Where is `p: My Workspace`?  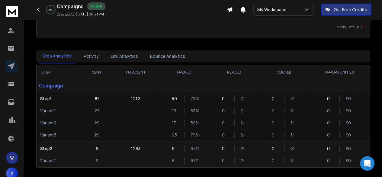
p: My Workspace is located at coordinates (273, 10).